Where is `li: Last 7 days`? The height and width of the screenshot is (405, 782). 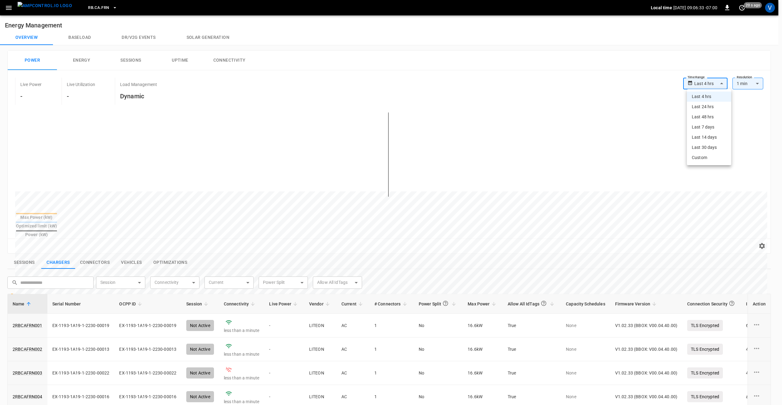 li: Last 7 days is located at coordinates (709, 127).